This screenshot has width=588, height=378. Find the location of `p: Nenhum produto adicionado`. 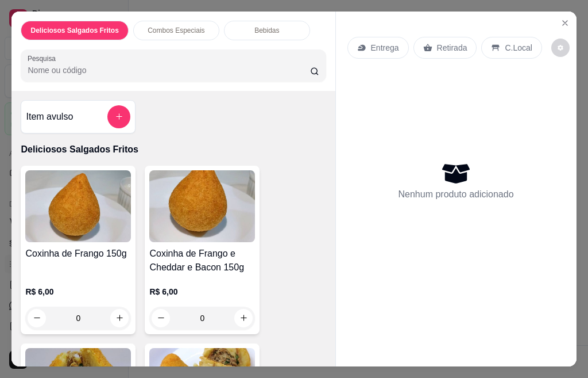

p: Nenhum produto adicionado is located at coordinates (456, 194).